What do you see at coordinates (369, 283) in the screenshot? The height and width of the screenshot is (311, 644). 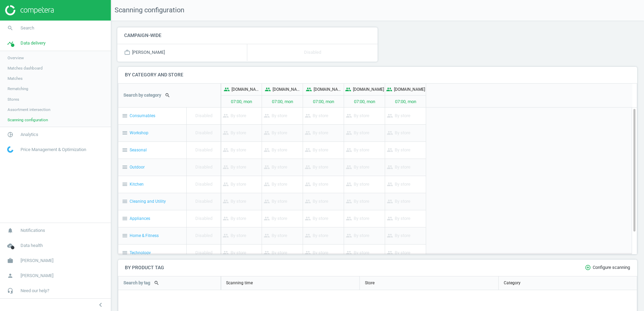 I see `div: Store` at bounding box center [369, 283].